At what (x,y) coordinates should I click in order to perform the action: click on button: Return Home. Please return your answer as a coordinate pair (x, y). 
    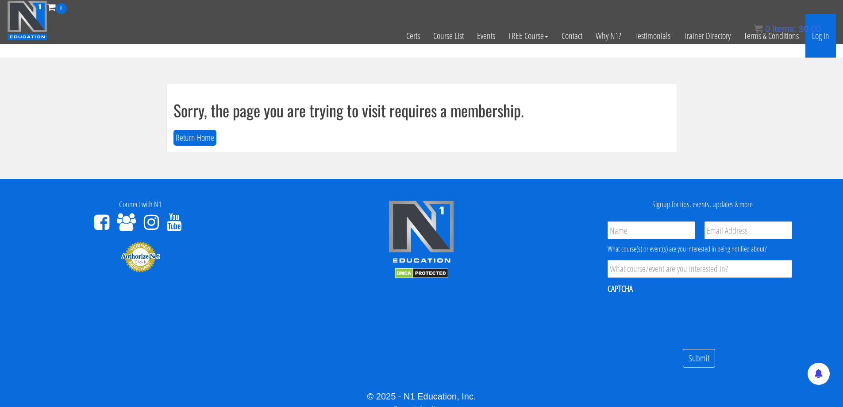
    Looking at the image, I should click on (195, 138).